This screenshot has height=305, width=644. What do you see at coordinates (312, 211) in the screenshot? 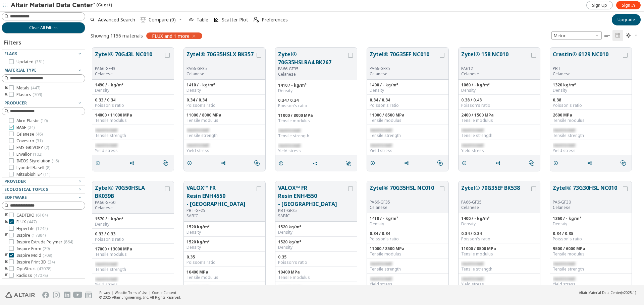
I see `div: PBT-GF25` at bounding box center [312, 211].